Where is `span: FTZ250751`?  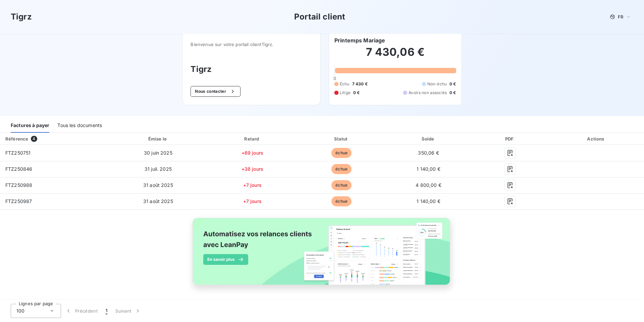 span: FTZ250751 is located at coordinates (18, 153).